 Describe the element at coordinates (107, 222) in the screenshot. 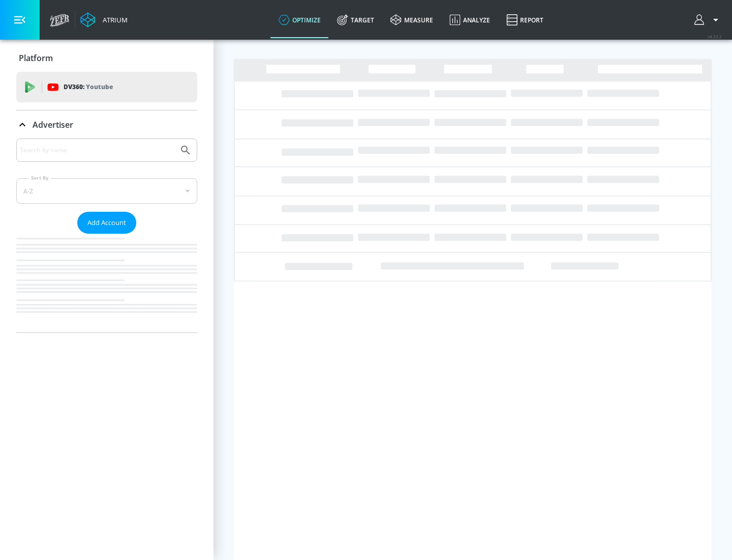

I see `button: Add Account` at that location.